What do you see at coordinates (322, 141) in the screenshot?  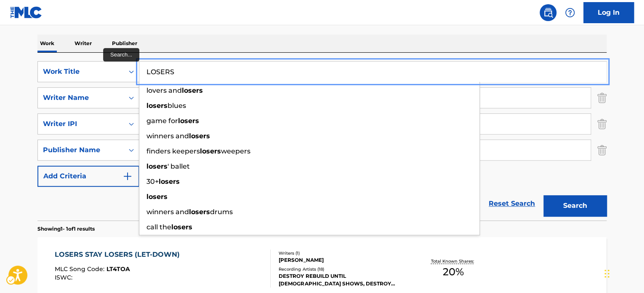 I see `form: Search Form` at bounding box center [322, 141].